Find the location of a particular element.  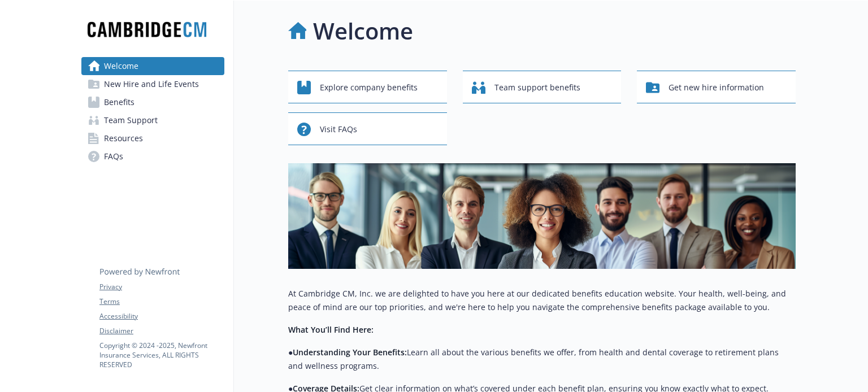

span: Visit FAQs is located at coordinates (338, 130).